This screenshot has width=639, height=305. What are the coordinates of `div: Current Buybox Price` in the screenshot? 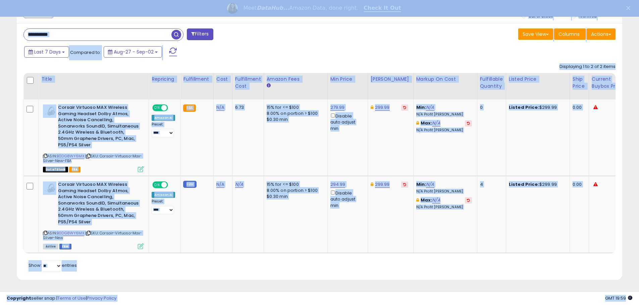 It's located at (609, 83).